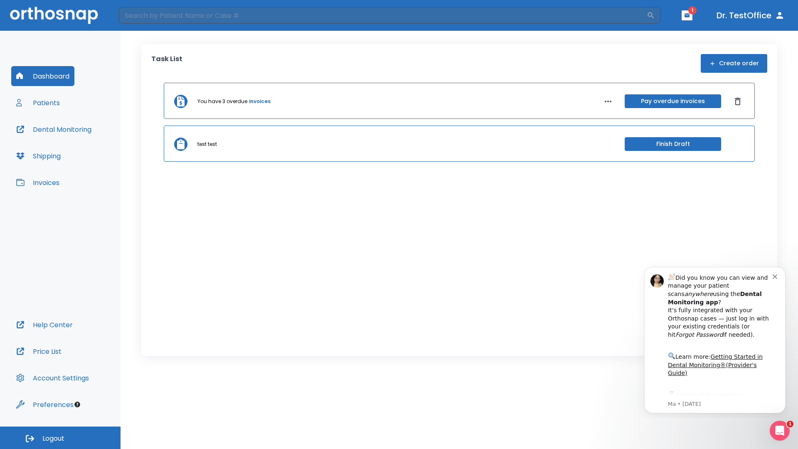 Image resolution: width=798 pixels, height=449 pixels. Describe the element at coordinates (54, 129) in the screenshot. I see `button: Dental Monitoring` at that location.